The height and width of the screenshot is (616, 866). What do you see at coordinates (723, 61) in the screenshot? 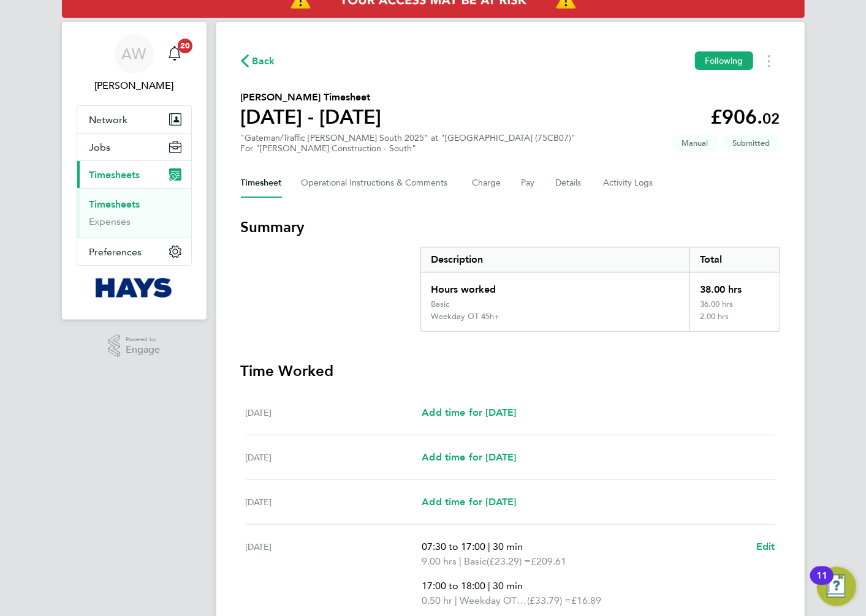
I see `button: Following` at bounding box center [723, 61].